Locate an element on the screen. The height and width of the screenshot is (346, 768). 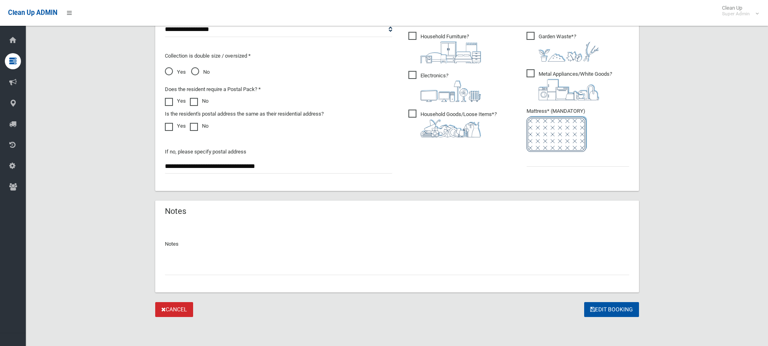
img: 36c1b0289cb1767239cdd3de9e694f19.png is located at coordinates (569, 89).